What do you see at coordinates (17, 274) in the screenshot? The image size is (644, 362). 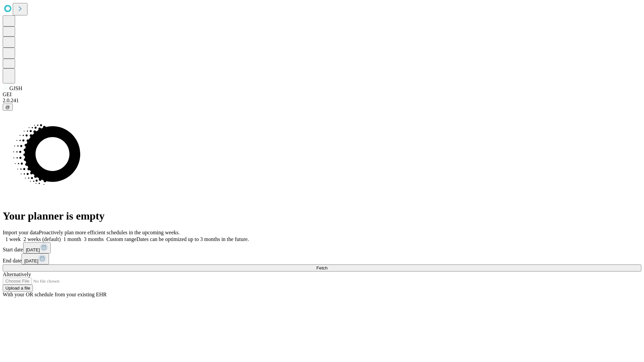 I see `span: Alternatively` at bounding box center [17, 274].